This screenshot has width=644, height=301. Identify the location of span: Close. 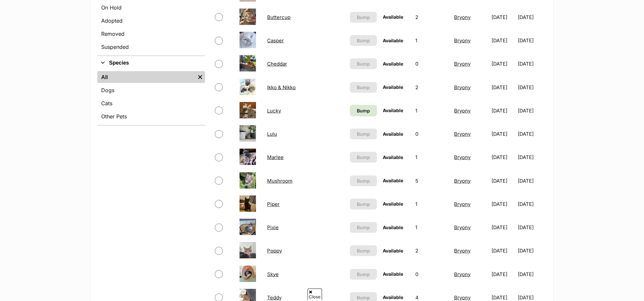
(315, 295).